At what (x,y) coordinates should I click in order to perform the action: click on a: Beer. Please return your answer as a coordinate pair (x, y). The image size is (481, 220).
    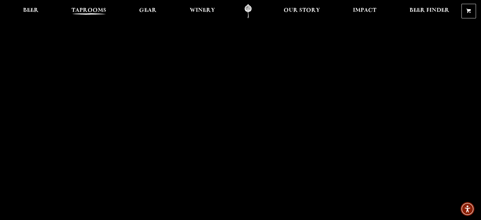
    Looking at the image, I should click on (31, 11).